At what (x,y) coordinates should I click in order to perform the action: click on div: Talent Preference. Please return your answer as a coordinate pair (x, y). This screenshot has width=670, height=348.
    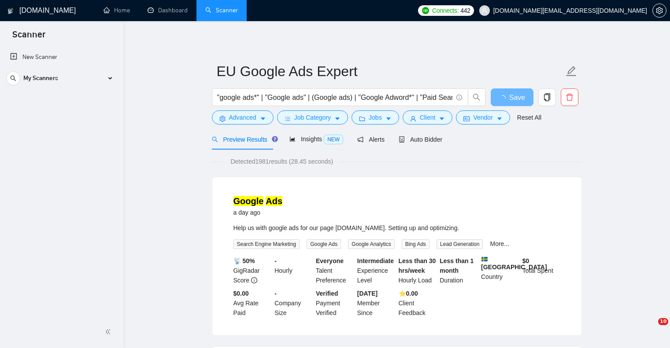
    Looking at the image, I should click on (335, 271).